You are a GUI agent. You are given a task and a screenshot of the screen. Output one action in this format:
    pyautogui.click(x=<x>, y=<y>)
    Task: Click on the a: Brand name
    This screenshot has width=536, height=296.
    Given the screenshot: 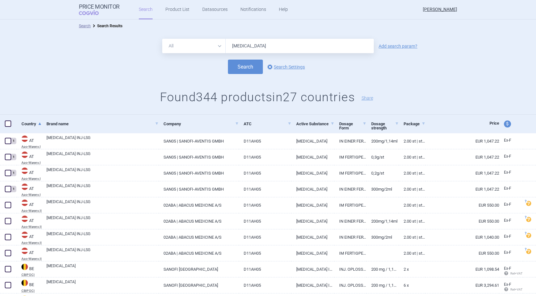 What is the action you would take?
    pyautogui.click(x=103, y=124)
    